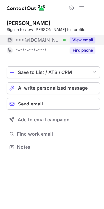 The width and height of the screenshot is (104, 209). What do you see at coordinates (26, 8) in the screenshot?
I see `img: ContactOut v5.3.10` at bounding box center [26, 8].